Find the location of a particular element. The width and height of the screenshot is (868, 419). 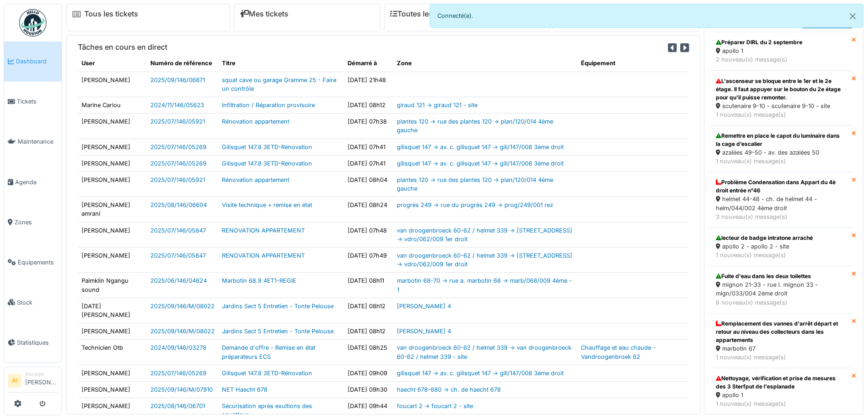

a: Gilisquet 147.8 3ETD-Rénovation is located at coordinates (267, 373).